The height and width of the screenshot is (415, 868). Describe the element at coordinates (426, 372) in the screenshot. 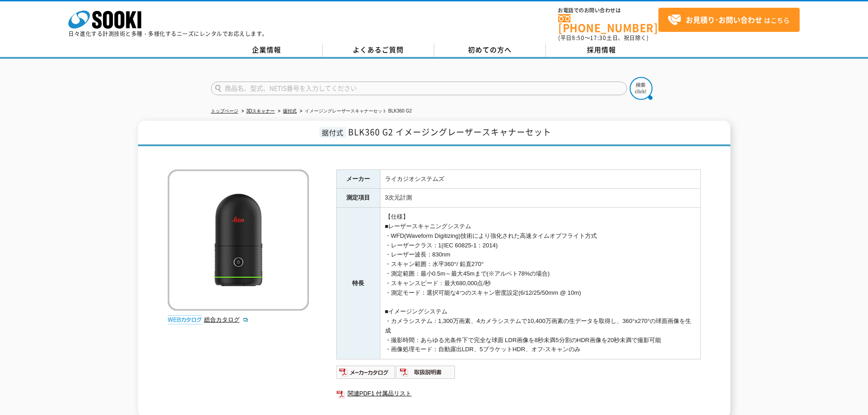

I see `img: 取扱説明書` at that location.